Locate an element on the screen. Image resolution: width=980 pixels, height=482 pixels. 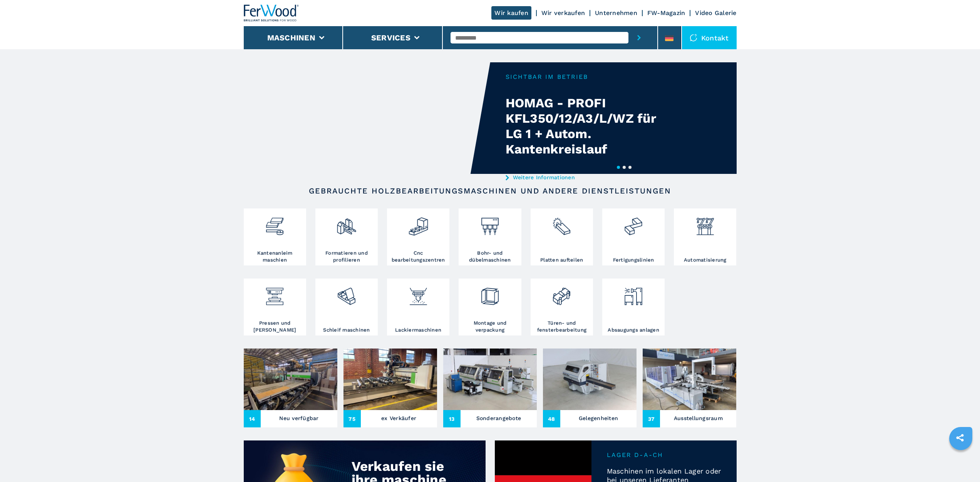
a: Ausstellungsraum37Ausstellungsraum is located at coordinates (690, 388).